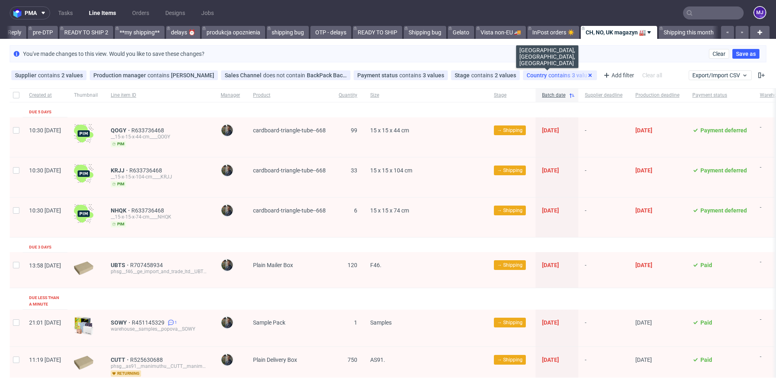 This screenshot has height=378, width=776. Describe the element at coordinates (719, 54) in the screenshot. I see `span: Clear` at that location.